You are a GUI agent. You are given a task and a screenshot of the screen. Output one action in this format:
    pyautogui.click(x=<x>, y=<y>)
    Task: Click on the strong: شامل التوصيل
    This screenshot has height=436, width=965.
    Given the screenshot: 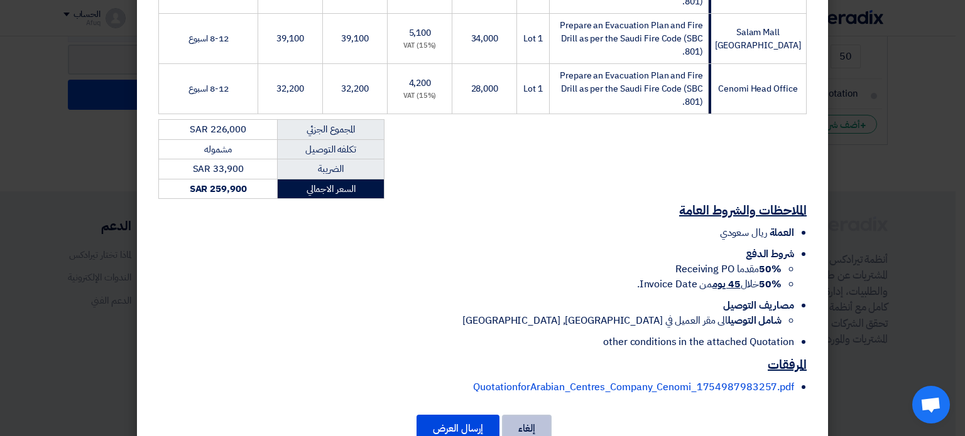 What is the action you would take?
    pyautogui.click(x=754, y=321)
    